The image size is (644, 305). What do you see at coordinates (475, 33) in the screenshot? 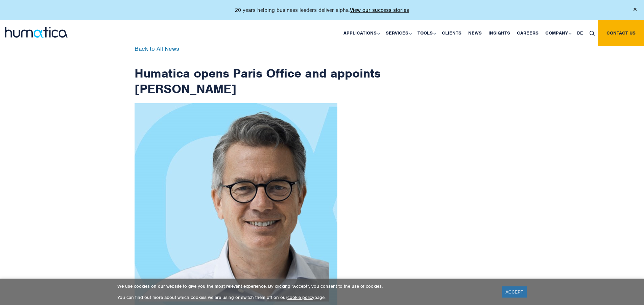
I see `a: News` at bounding box center [475, 33].